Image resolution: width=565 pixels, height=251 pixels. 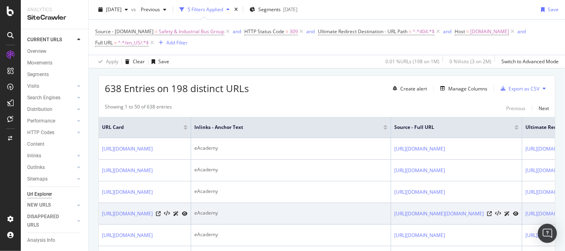 What do you see at coordinates (51, 109) in the screenshot?
I see `a: Distribution` at bounding box center [51, 109].